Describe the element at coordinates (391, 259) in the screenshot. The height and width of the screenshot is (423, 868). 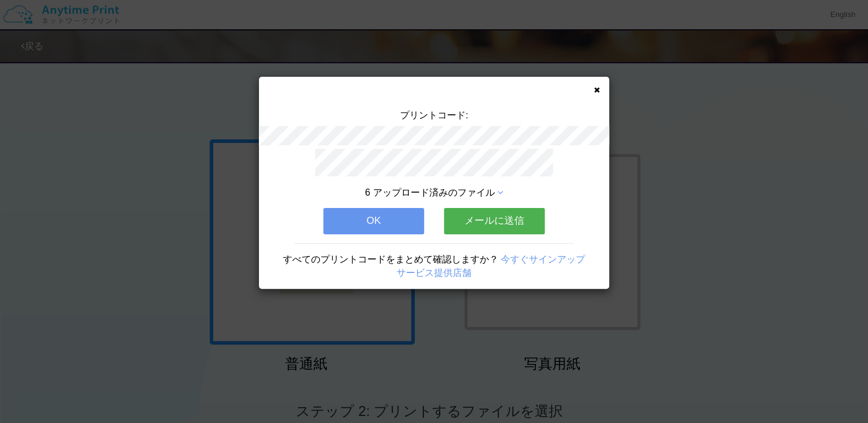
I see `span: すべてのプリントコードをまとめて確認しますか？` at that location.